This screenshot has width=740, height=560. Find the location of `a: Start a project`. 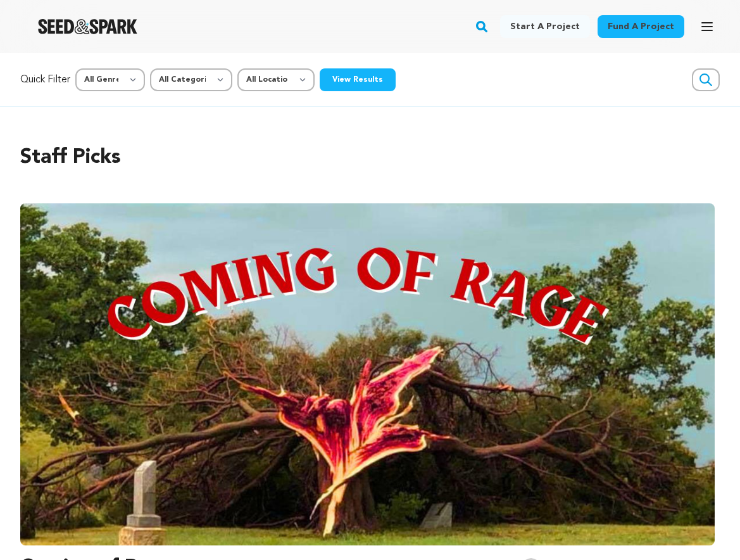

a: Start a project is located at coordinates (545, 26).